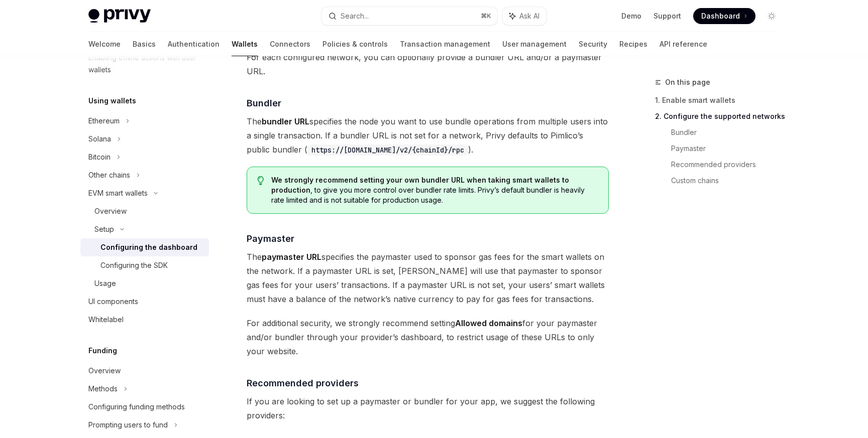 The image size is (868, 438). What do you see at coordinates (410, 16) in the screenshot?
I see `button: Search...⌘K` at bounding box center [410, 16].